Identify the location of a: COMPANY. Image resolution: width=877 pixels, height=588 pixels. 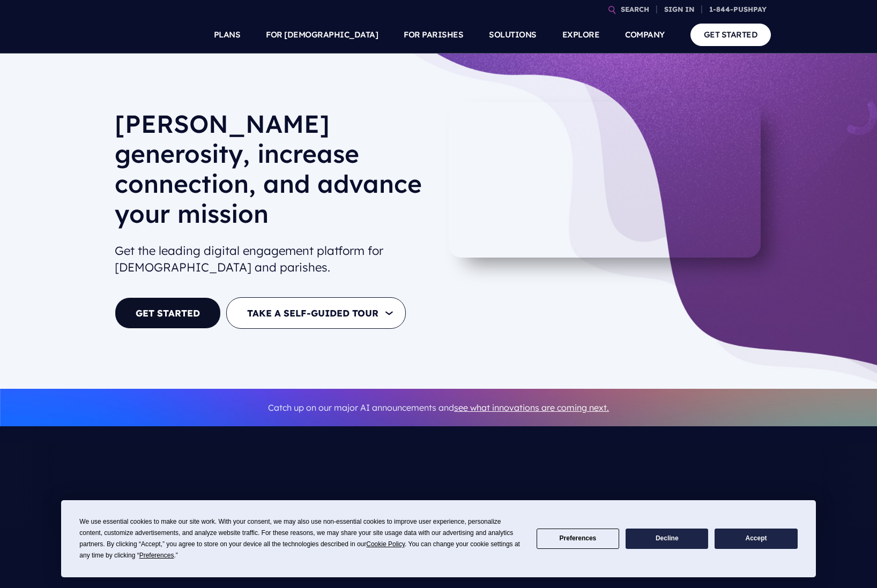
(645, 35).